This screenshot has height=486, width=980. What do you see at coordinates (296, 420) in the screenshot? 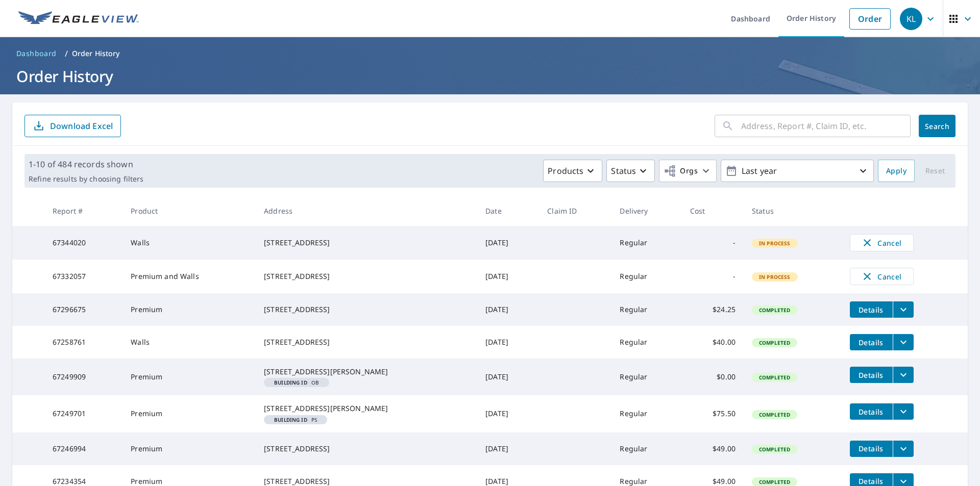
I see `span: PS` at bounding box center [296, 420].